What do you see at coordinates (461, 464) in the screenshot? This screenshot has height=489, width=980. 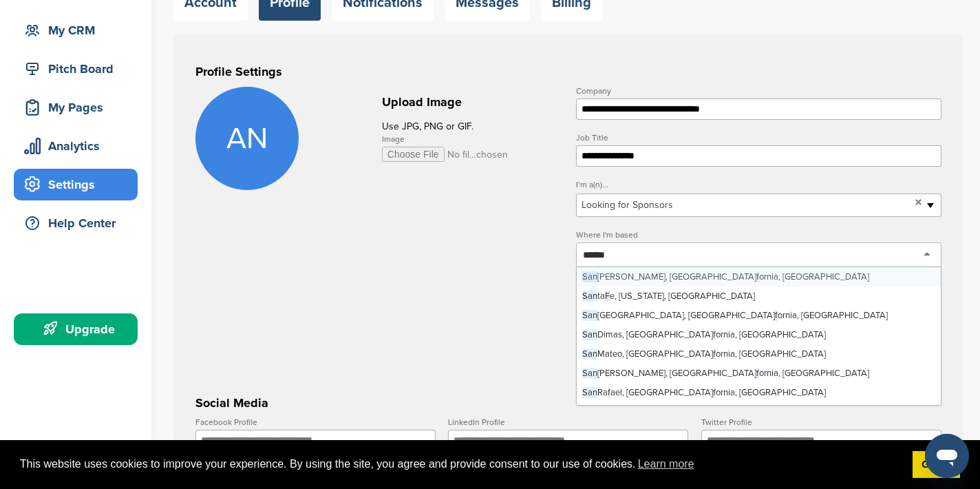 I see `span: This website uses cookies to improve your experience. By using the site, you agree and provide co...` at bounding box center [461, 464].